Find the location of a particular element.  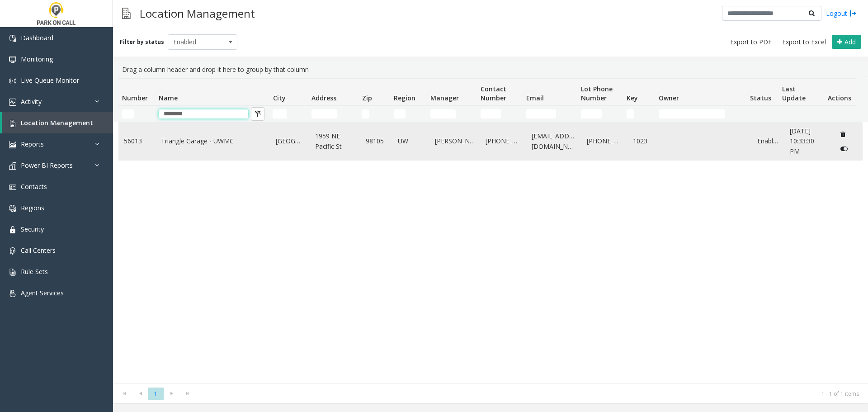

td: Name Filter is located at coordinates (213, 114).